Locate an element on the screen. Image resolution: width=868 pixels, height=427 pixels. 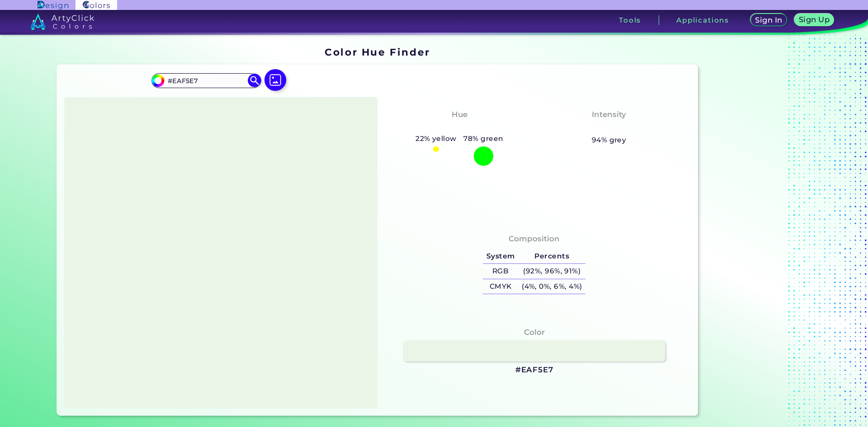
h5: 22% yellow is located at coordinates (436, 139).